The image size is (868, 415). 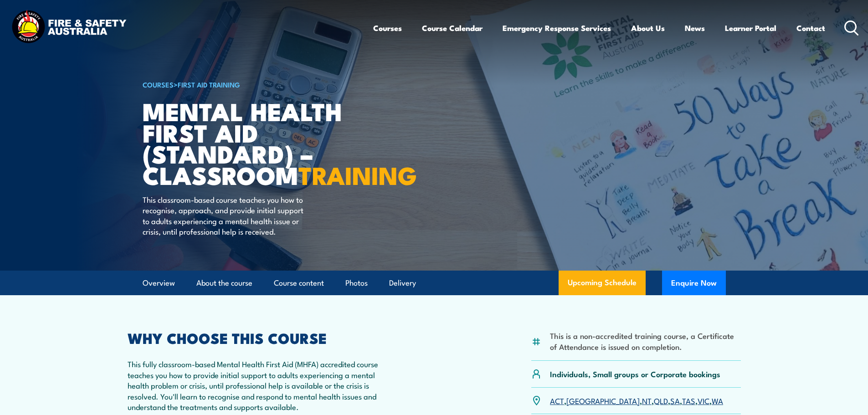 I want to click on a: Upcoming Schedule, so click(x=602, y=283).